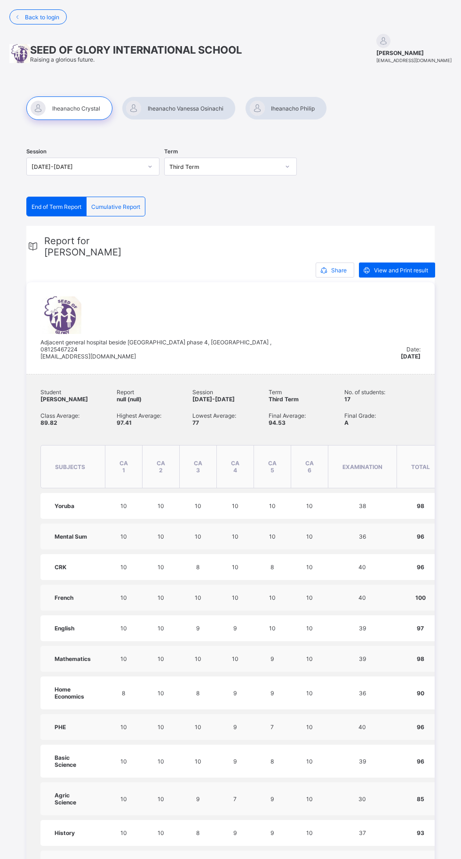  I want to click on span: Agric Science, so click(65, 799).